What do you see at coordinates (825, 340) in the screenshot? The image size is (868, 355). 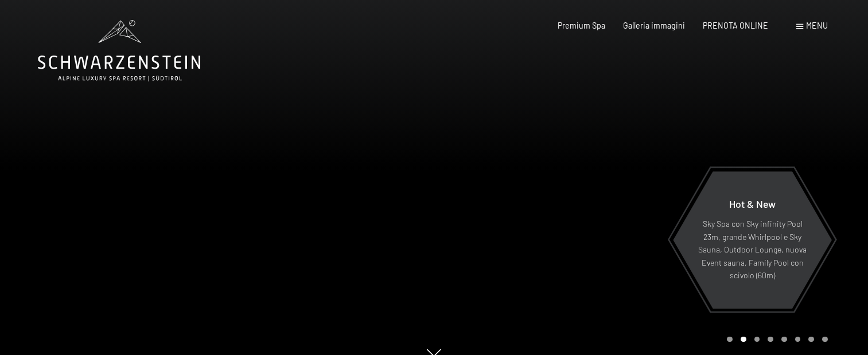 I see `div: Carousel Page 8` at bounding box center [825, 340].